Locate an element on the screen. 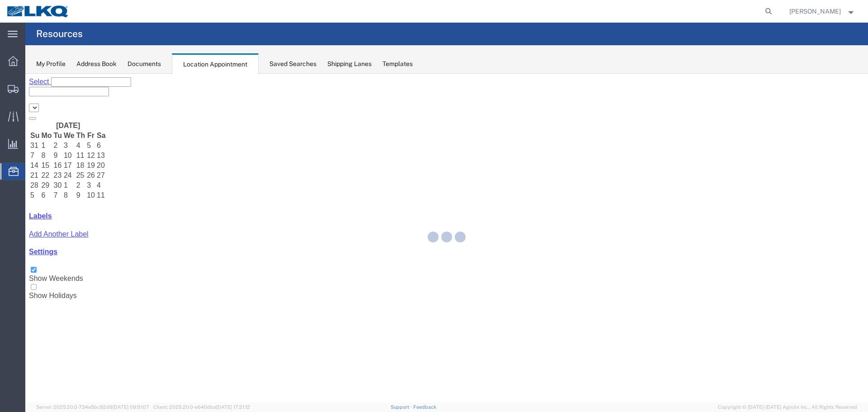 This screenshot has width=868, height=412. div: Location Appointment is located at coordinates (215, 64).